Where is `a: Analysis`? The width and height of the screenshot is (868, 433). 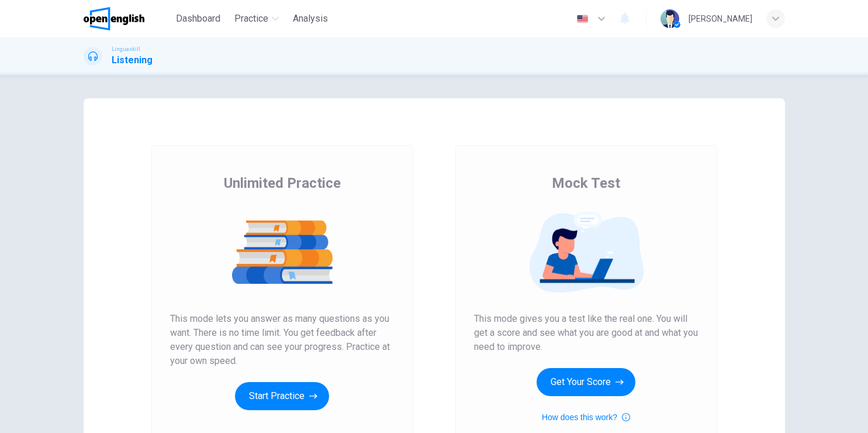 a: Analysis is located at coordinates (310, 18).